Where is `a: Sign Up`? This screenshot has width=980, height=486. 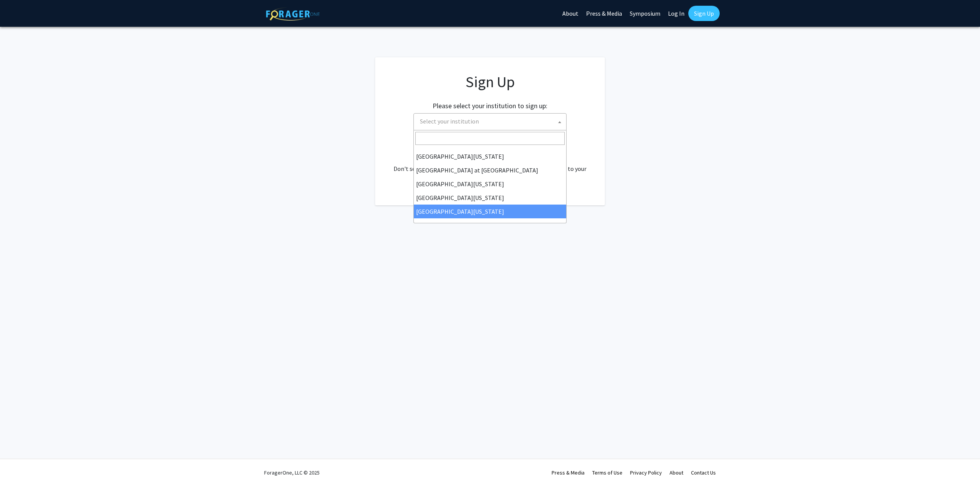 a: Sign Up is located at coordinates (704, 14).